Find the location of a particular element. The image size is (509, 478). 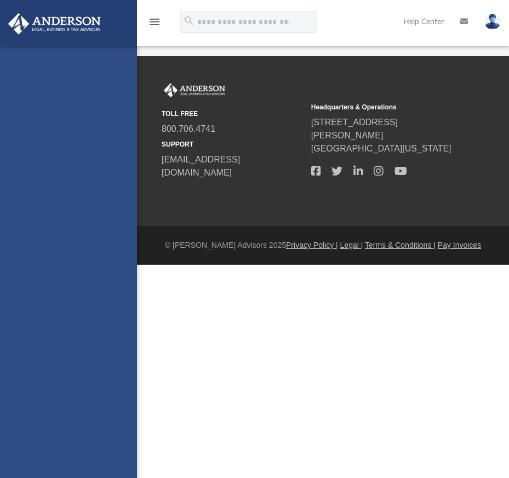

small: SUPPORT is located at coordinates (232, 145).